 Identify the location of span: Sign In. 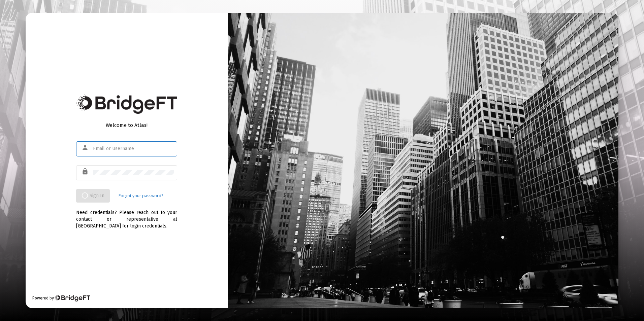
(93, 196).